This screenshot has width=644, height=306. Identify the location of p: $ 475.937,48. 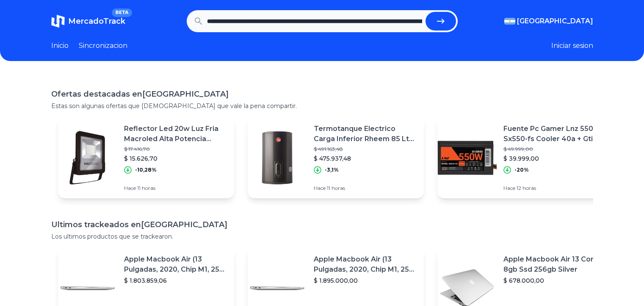
(365, 159).